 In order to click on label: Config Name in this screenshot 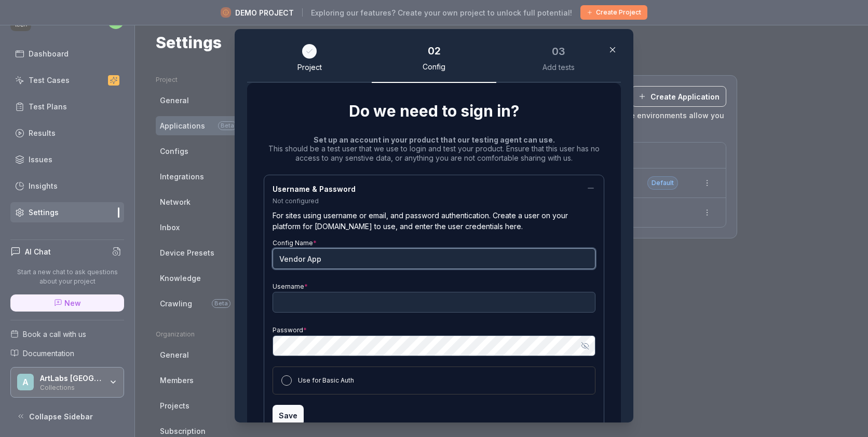, I will do `click(294, 243)`.